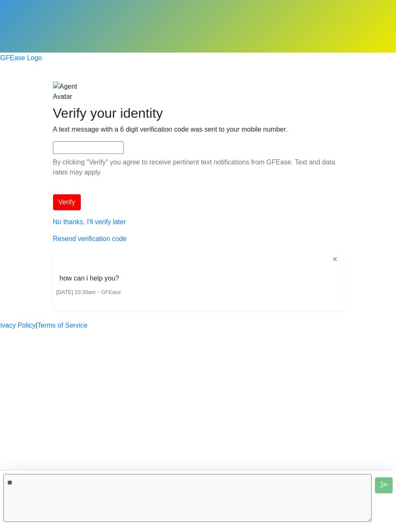 The image size is (396, 532). What do you see at coordinates (62, 326) in the screenshot?
I see `a: Terms of Service` at bounding box center [62, 326].